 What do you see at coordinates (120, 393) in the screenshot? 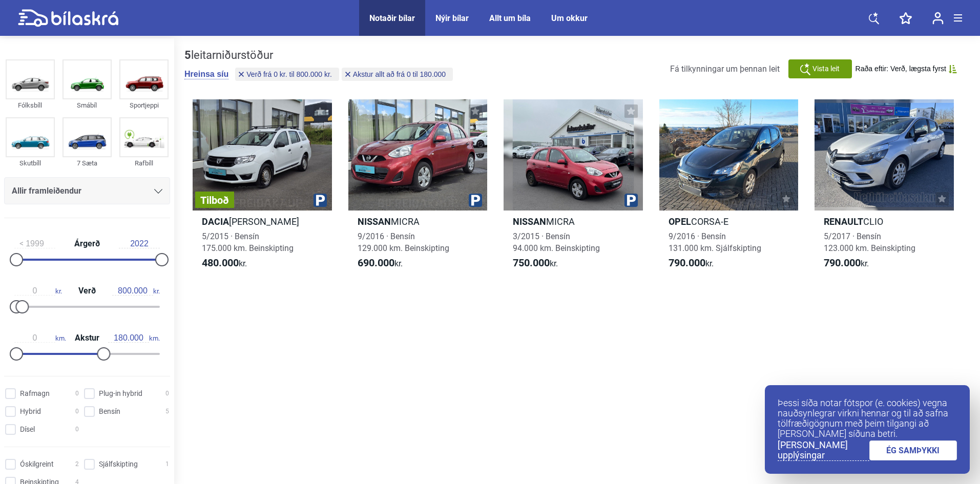
I see `span: Plug-in hybrid` at bounding box center [120, 393].